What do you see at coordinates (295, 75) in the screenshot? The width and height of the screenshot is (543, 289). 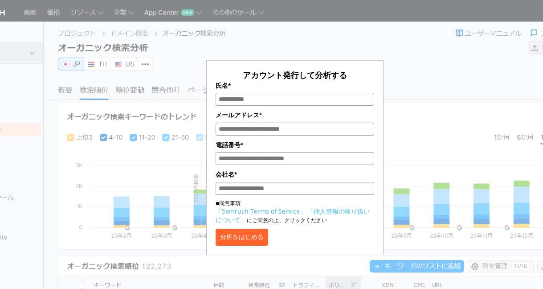 I see `span: アカウント発行して分析する` at bounding box center [295, 75].